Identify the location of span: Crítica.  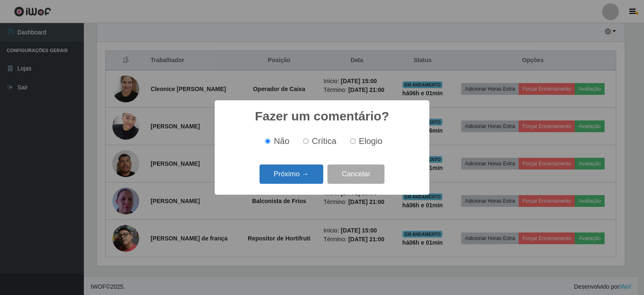
(324, 141).